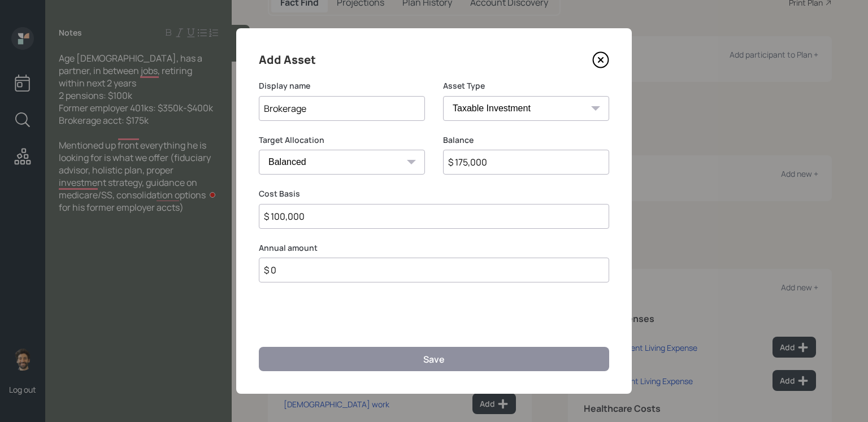 Image resolution: width=868 pixels, height=422 pixels. Describe the element at coordinates (434, 358) in the screenshot. I see `button: Save` at that location.